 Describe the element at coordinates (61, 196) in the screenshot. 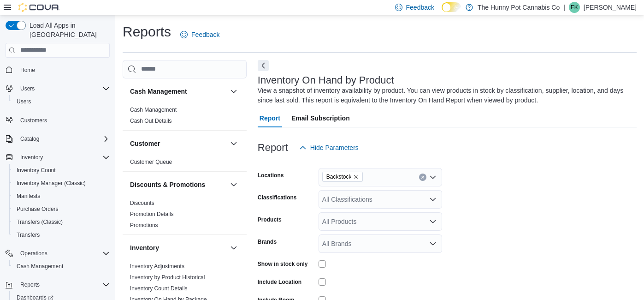

I see `button: Manifests` at that location.